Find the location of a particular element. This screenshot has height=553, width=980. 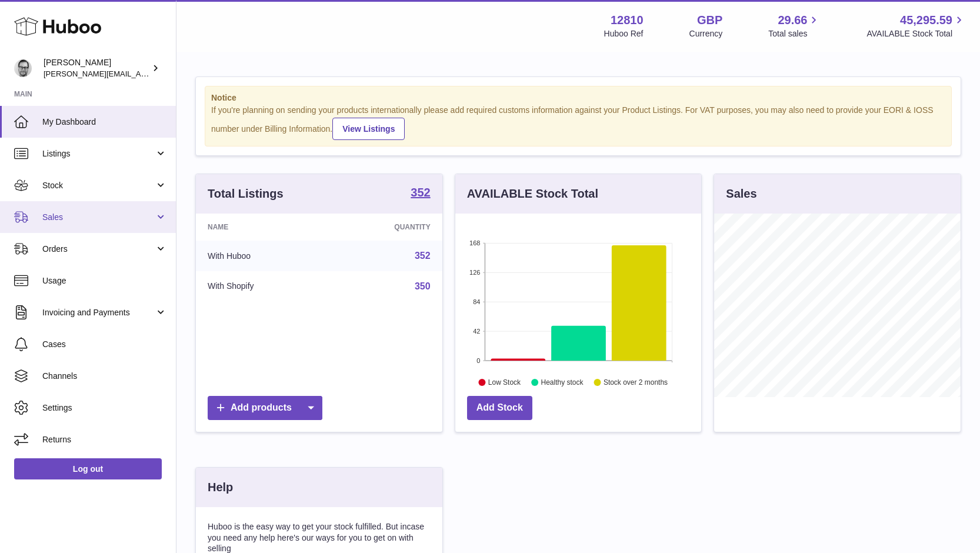

text: 168 is located at coordinates (475, 243).